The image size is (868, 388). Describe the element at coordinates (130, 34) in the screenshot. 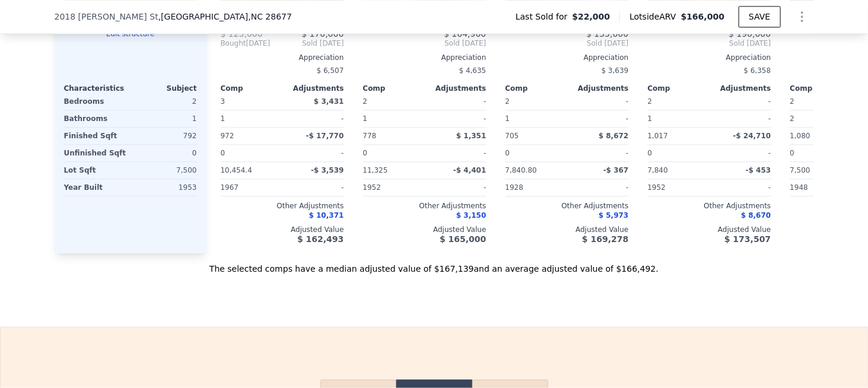

I see `button: Edit structure` at that location.